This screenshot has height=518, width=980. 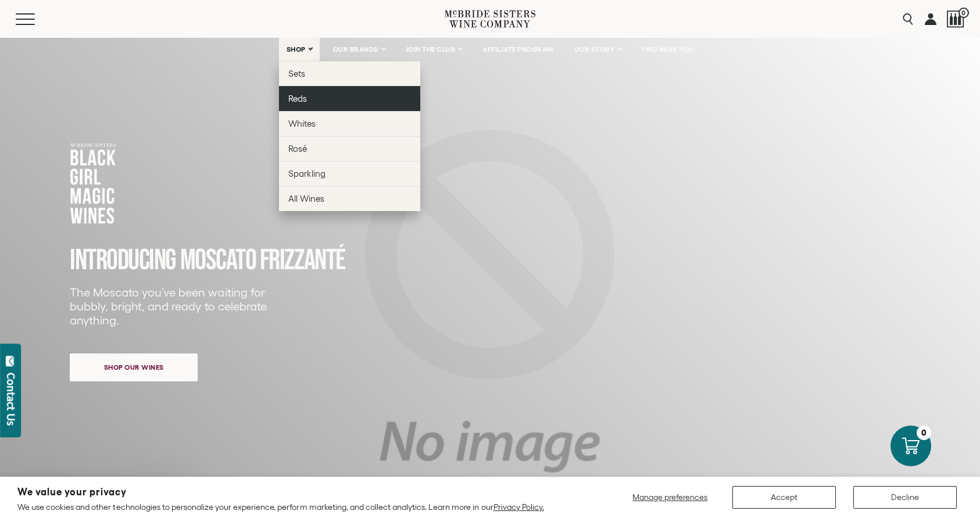 I want to click on a: SHOP, so click(x=299, y=50).